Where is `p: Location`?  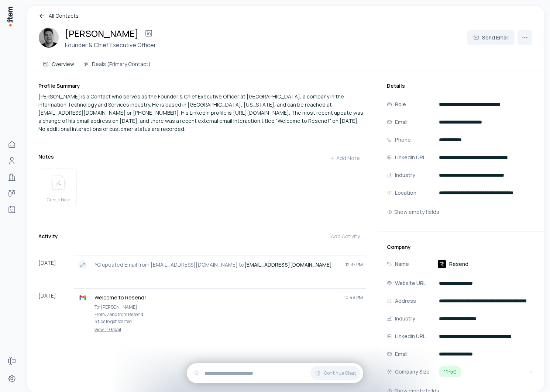
p: Location is located at coordinates (406, 193).